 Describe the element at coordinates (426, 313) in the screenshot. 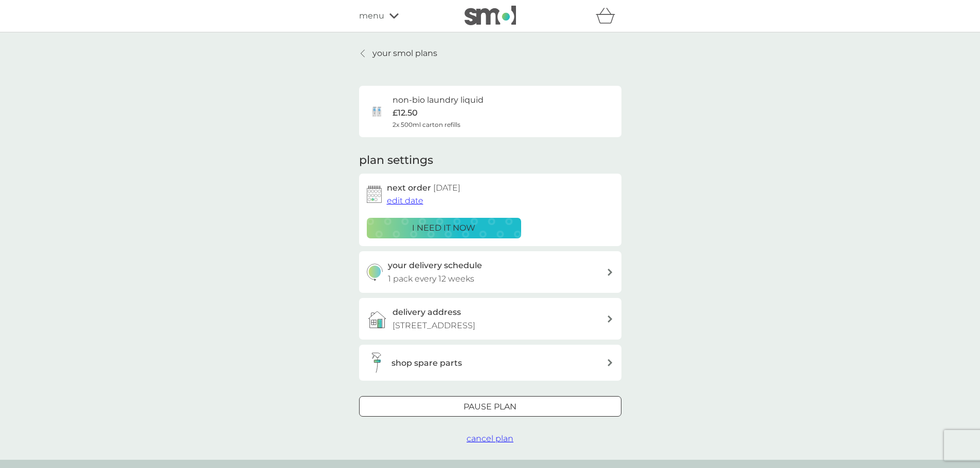

I see `h3: delivery address` at that location.